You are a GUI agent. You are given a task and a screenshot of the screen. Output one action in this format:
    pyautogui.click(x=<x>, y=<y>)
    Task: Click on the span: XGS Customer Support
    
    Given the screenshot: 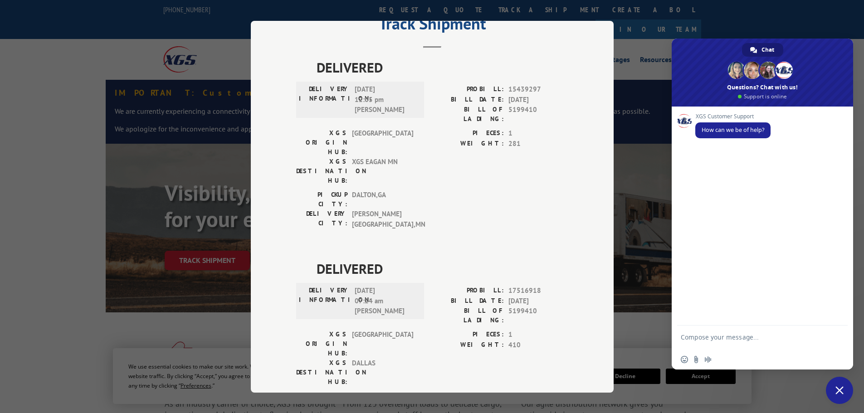 What is the action you would take?
    pyautogui.click(x=733, y=117)
    